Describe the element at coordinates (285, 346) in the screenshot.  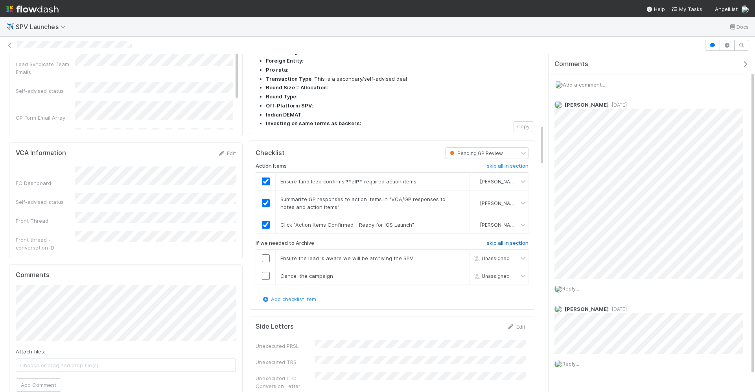
I see `div: Unexecuted PRSL` at that location.